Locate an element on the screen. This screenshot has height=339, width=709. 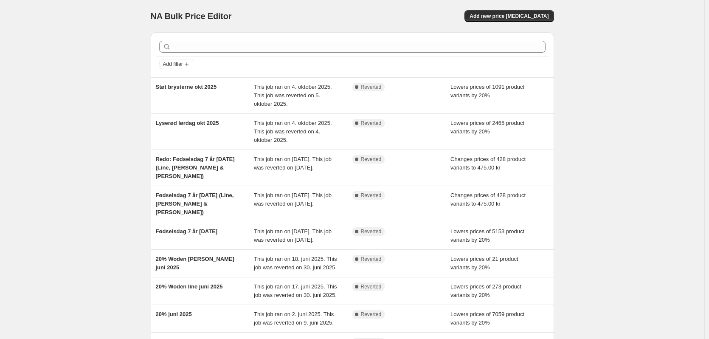
span: Lowers prices of 1091 product variants by 20% is located at coordinates (488, 91).